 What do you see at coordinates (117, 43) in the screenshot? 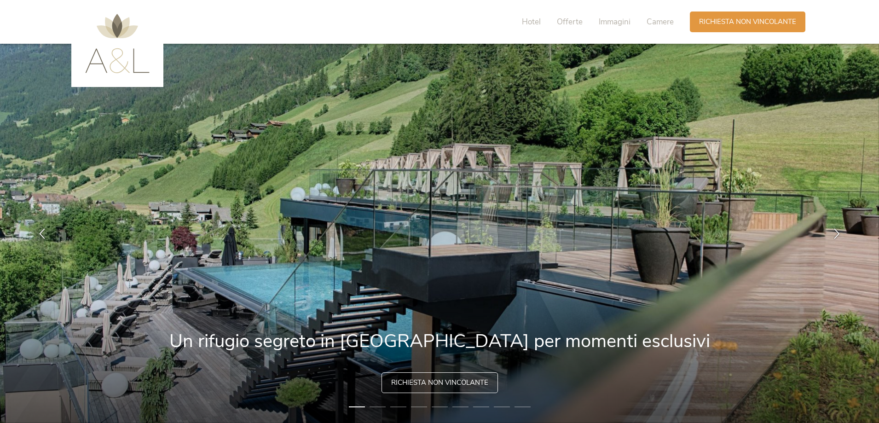
I see `a: AMONTI & LUNARIS Wellnessresort` at bounding box center [117, 43].